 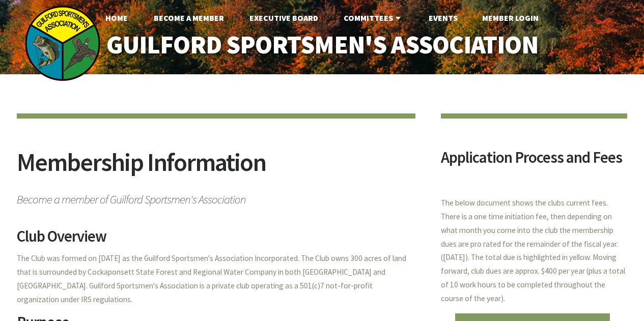 What do you see at coordinates (373, 18) in the screenshot?
I see `a: Committees` at bounding box center [373, 18].